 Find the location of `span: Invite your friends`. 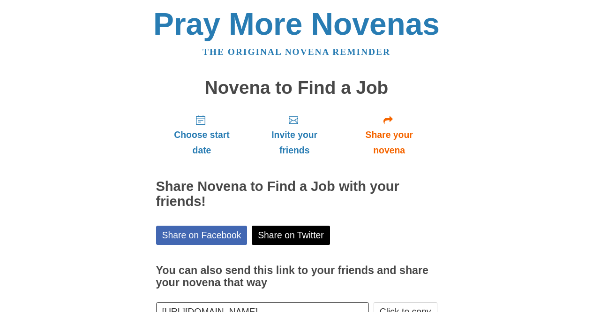

span: Invite your friends is located at coordinates (294, 142).